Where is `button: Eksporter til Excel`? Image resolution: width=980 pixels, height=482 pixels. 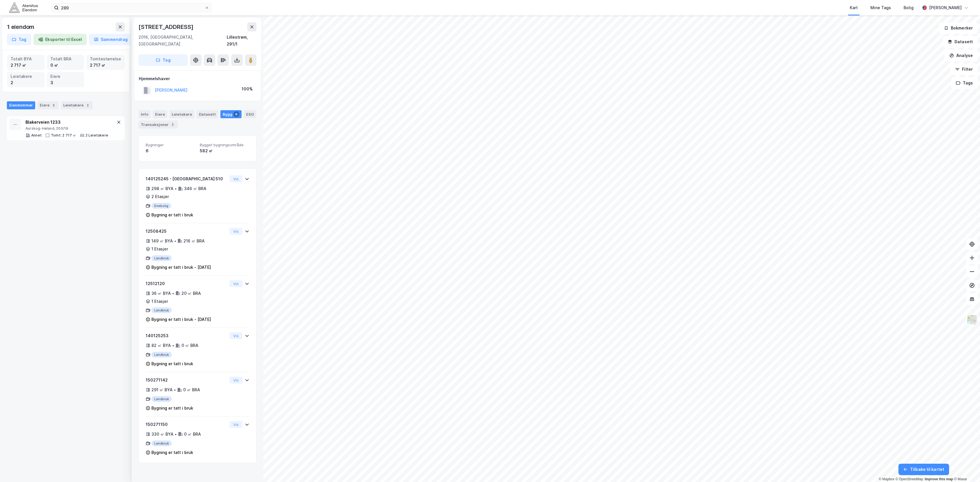
button: Eksporter til Excel is located at coordinates (60, 39).